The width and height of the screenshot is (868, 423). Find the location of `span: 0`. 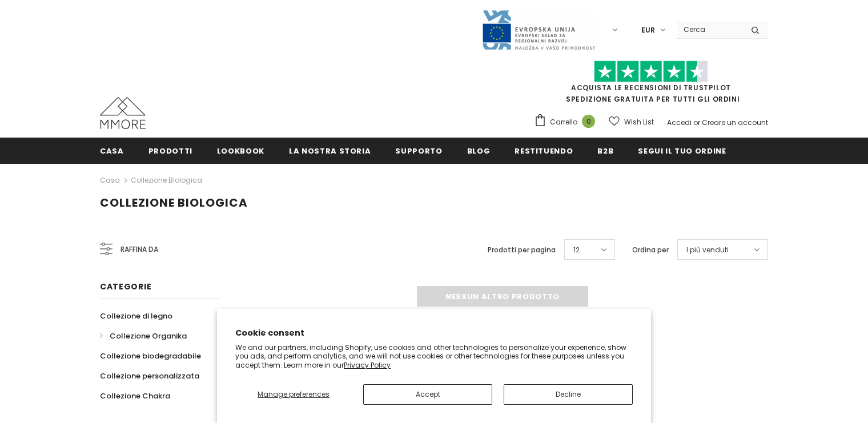

span: 0 is located at coordinates (588, 121).